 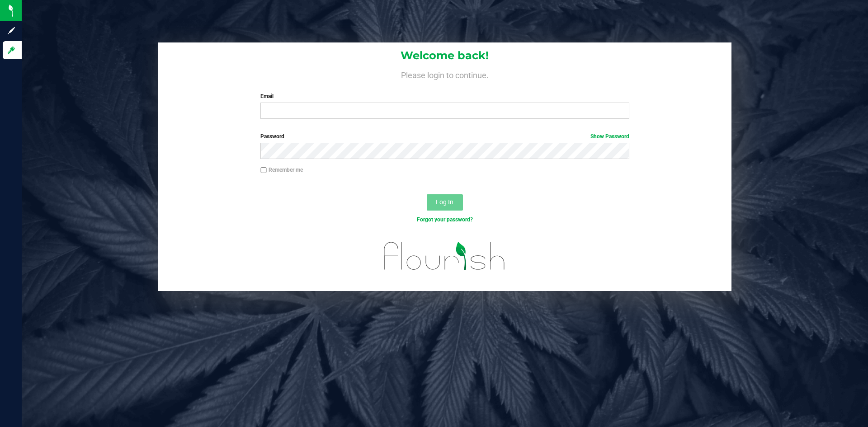 What do you see at coordinates (264, 170) in the screenshot?
I see `input: Remember me` at bounding box center [264, 170].